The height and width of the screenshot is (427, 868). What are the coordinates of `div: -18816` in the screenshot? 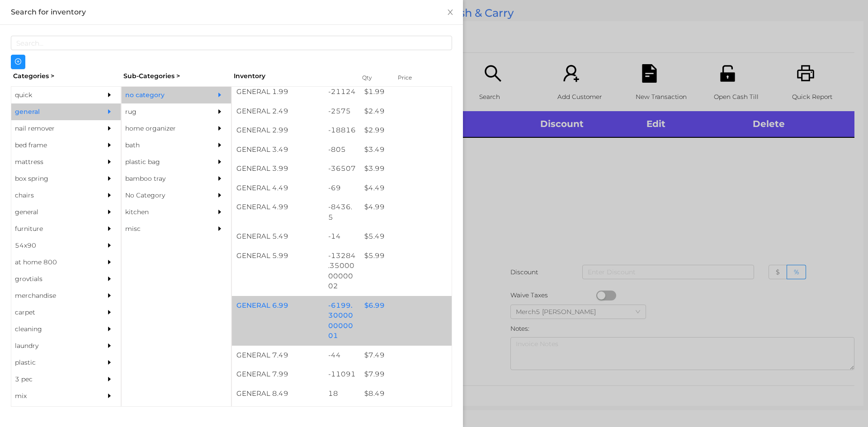 It's located at (342, 130).